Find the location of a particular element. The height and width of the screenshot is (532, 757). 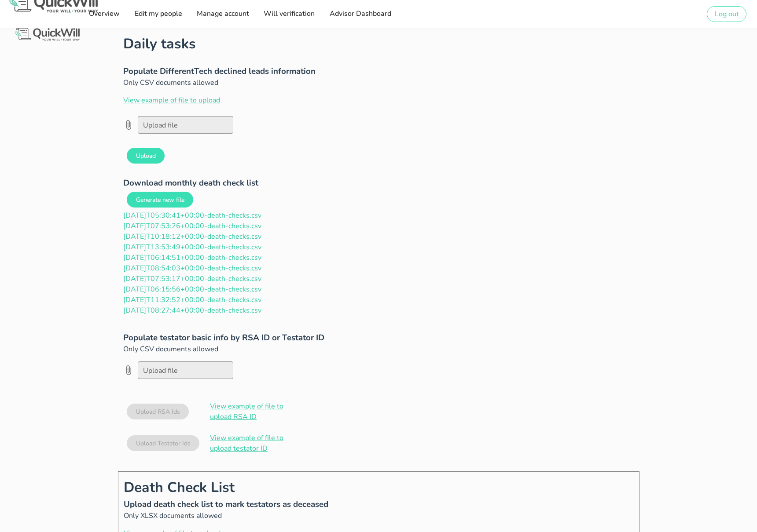

span: Log out is located at coordinates (726, 14).